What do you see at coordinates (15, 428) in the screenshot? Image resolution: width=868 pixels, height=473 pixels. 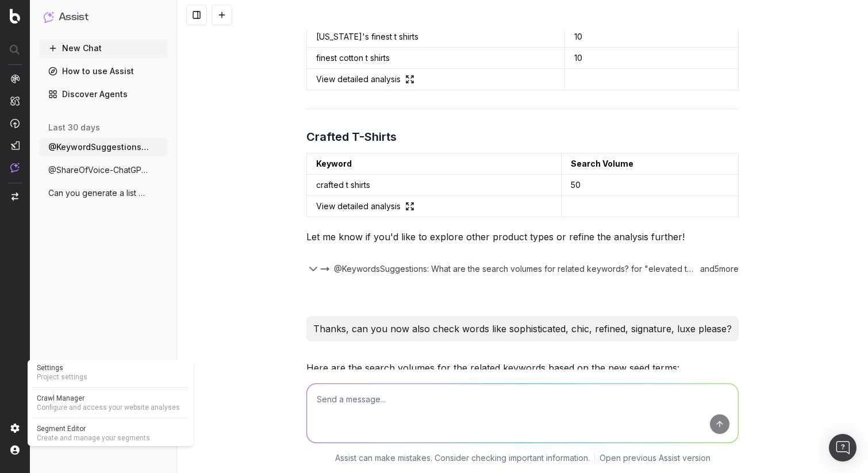 I see `img: Setting` at bounding box center [15, 428].